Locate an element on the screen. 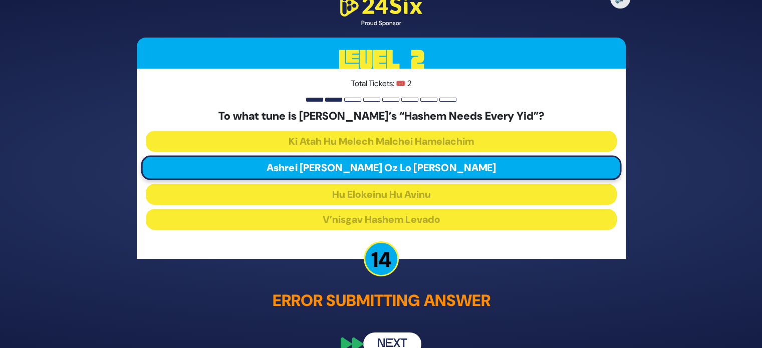 This screenshot has width=762, height=348. button: Ki Atah Hu Melech Malchei Hamelachim is located at coordinates (381, 141).